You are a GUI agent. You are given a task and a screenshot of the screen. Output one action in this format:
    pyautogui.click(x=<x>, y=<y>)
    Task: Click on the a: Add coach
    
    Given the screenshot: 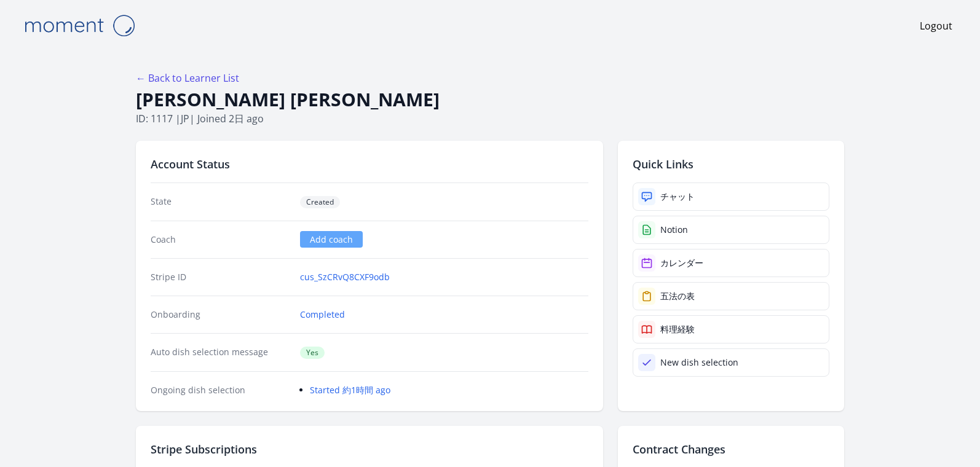 What is the action you would take?
    pyautogui.click(x=331, y=239)
    